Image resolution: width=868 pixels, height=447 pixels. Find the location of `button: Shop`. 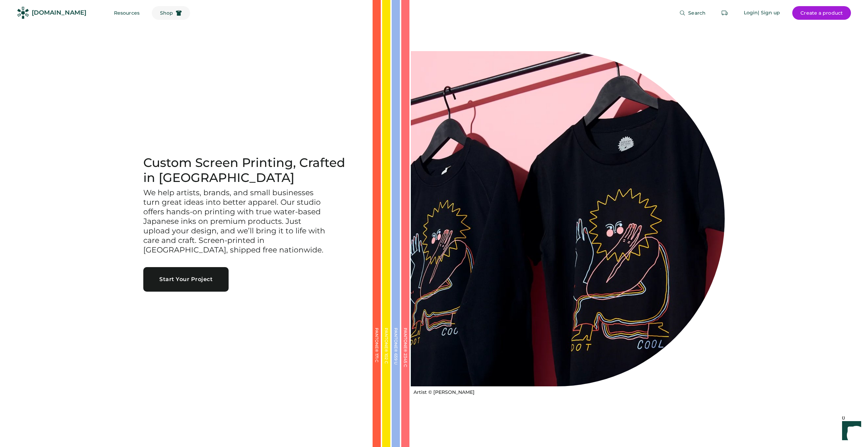

button: Shop is located at coordinates (171, 13).